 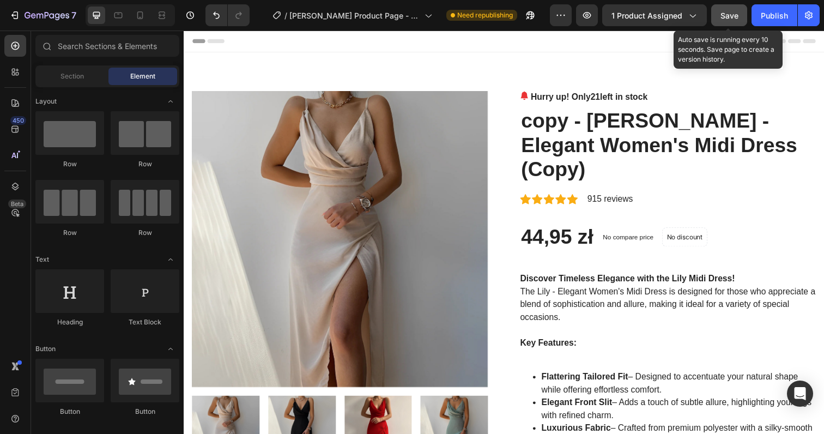 What do you see at coordinates (647, 15) in the screenshot?
I see `span: 1 product assigned` at bounding box center [647, 15].